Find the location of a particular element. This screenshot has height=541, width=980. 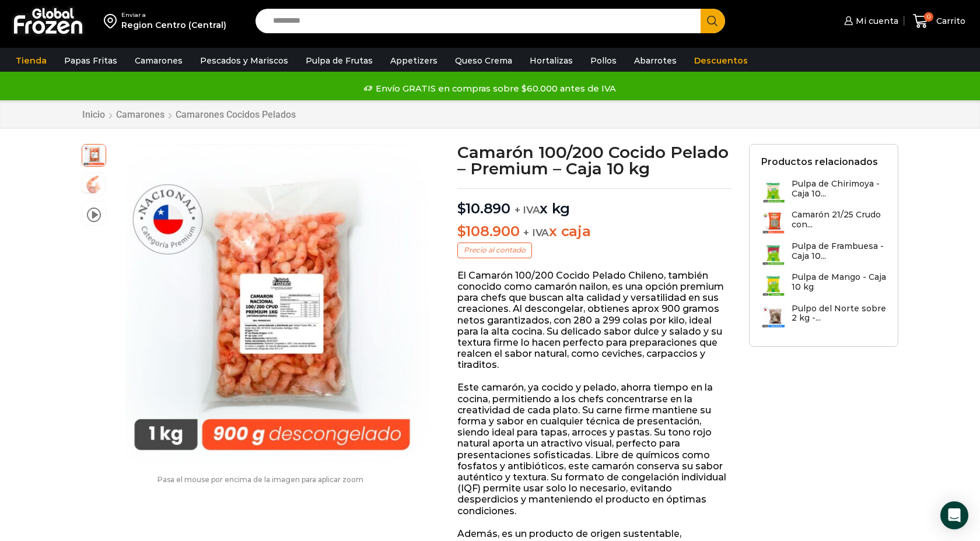

h3: Pulpa de Mango - Caja 10 kg is located at coordinates (840, 283).